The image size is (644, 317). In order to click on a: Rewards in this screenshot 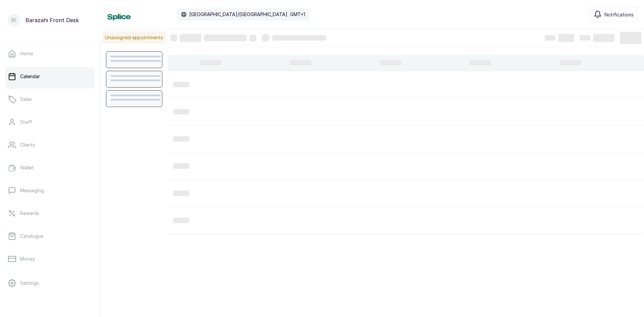, I will do `click(50, 213)`.